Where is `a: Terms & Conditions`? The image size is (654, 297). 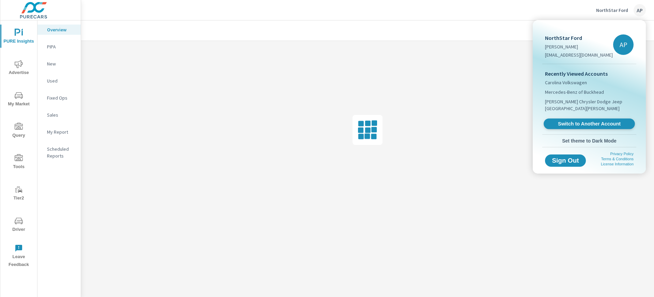
a: Terms & Conditions is located at coordinates (617, 159).